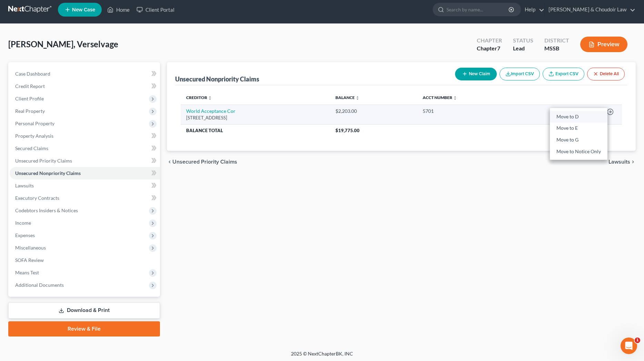 This screenshot has height=361, width=644. What do you see at coordinates (85, 173) in the screenshot?
I see `a: Unsecured Nonpriority Claims` at bounding box center [85, 173].